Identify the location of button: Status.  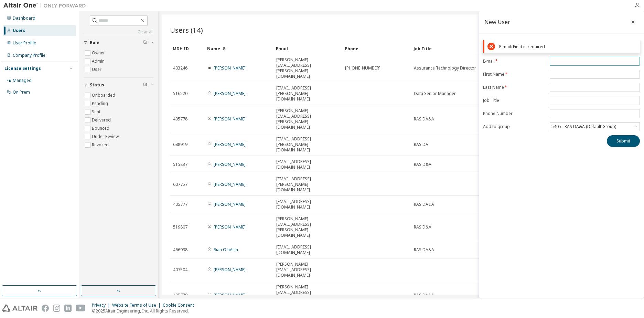
(118, 85).